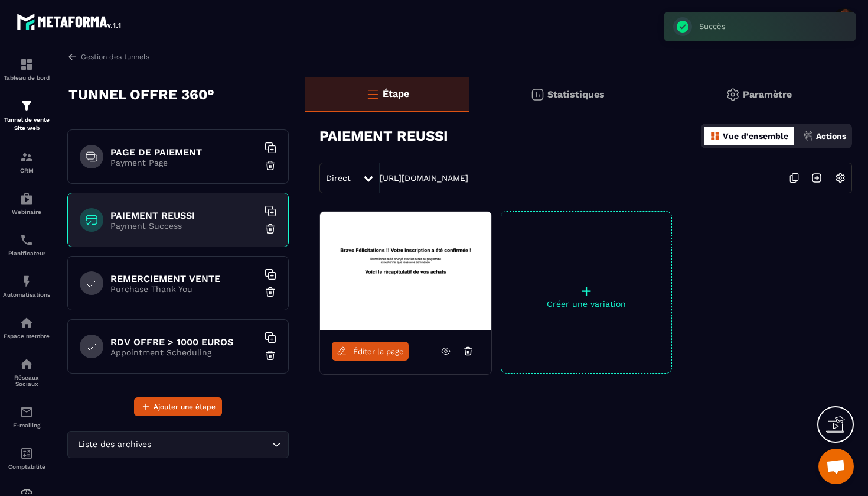 This screenshot has height=496, width=868. Describe the element at coordinates (27, 416) in the screenshot. I see `a: emailemailE-mailing` at that location.